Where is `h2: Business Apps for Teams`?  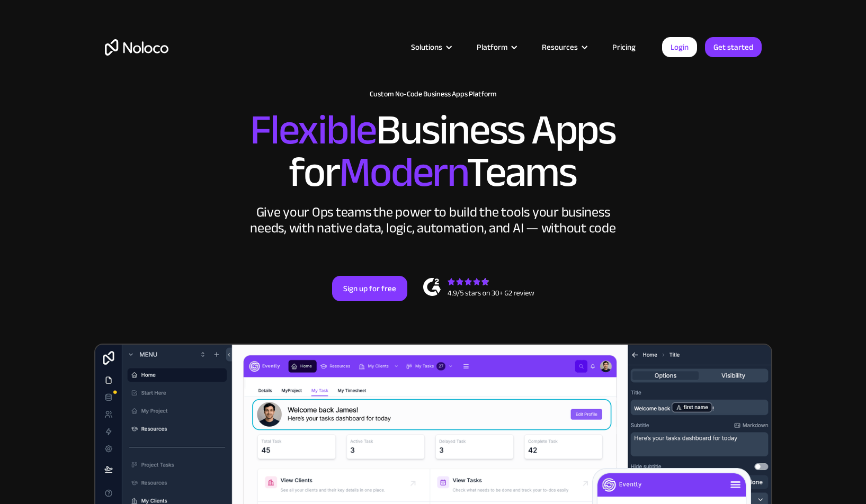 h2: Business Apps for Teams is located at coordinates (433, 151).